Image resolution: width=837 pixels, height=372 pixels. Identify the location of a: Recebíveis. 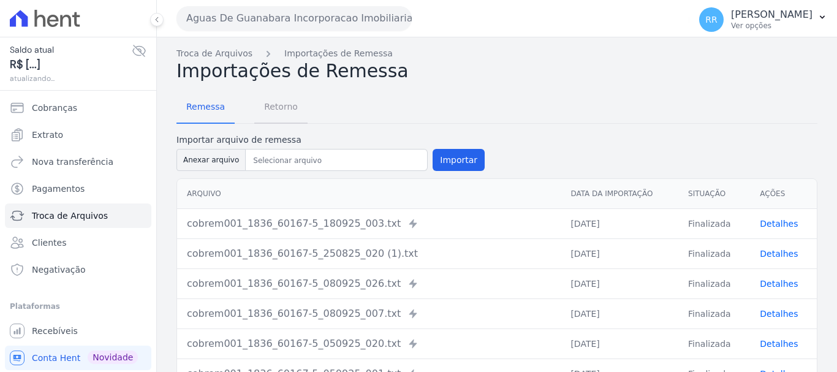
(78, 331).